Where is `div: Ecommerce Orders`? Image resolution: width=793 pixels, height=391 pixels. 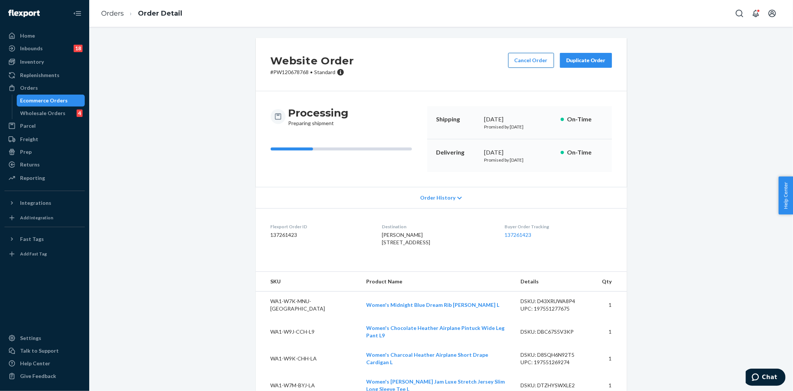
div: Ecommerce Orders is located at coordinates (44, 100).